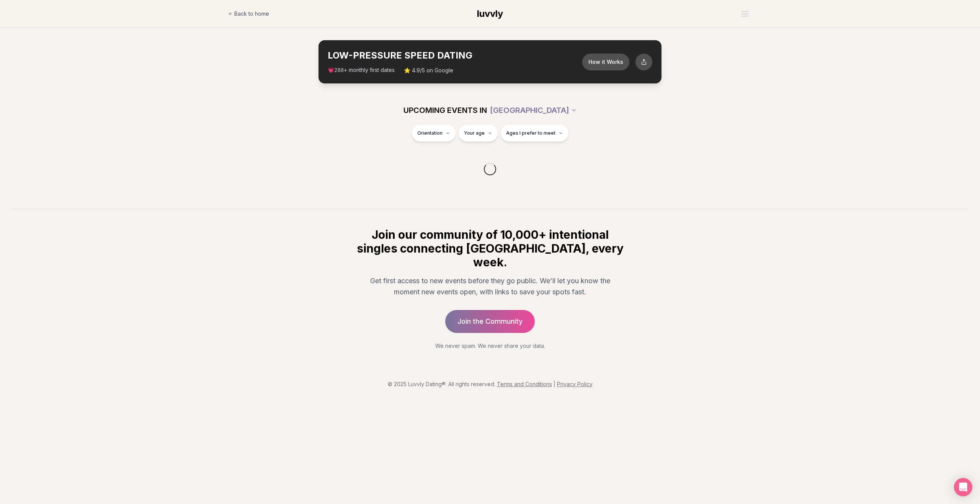 Image resolution: width=980 pixels, height=504 pixels. Describe the element at coordinates (534, 133) in the screenshot. I see `button: Ages I prefer to meet` at that location.